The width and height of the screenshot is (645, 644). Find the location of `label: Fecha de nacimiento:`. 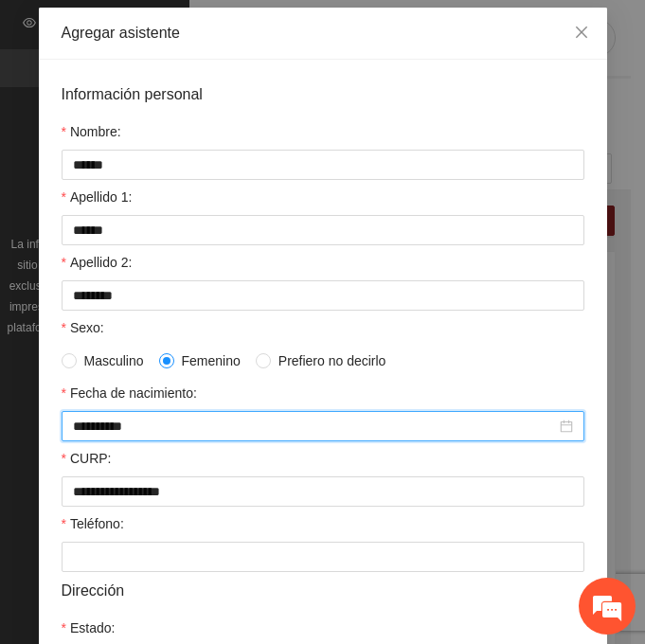

label: Fecha de nacimiento: is located at coordinates (129, 393).